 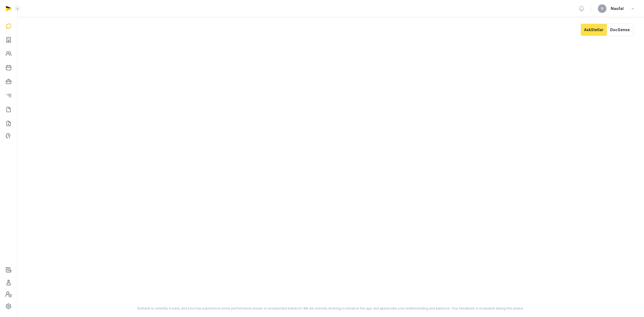 What do you see at coordinates (331, 308) in the screenshot?
I see `div: StellarAI is currently in beta, and you may experience some performance issues or unexpected beha...` at bounding box center [331, 308].